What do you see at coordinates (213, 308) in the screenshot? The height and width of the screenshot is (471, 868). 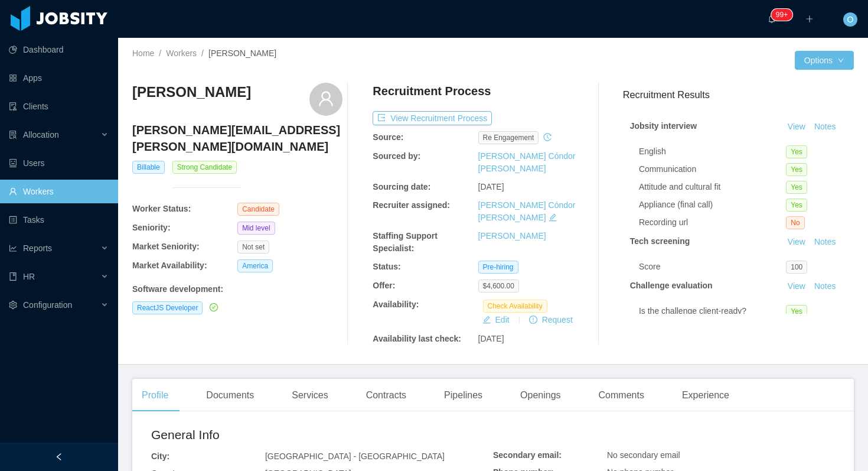 I see `a: icon: check-circle` at bounding box center [213, 308].